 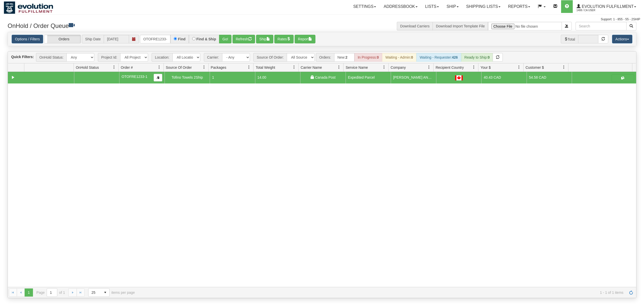 What do you see at coordinates (452, 6) in the screenshot?
I see `a: Ship` at bounding box center [452, 6].